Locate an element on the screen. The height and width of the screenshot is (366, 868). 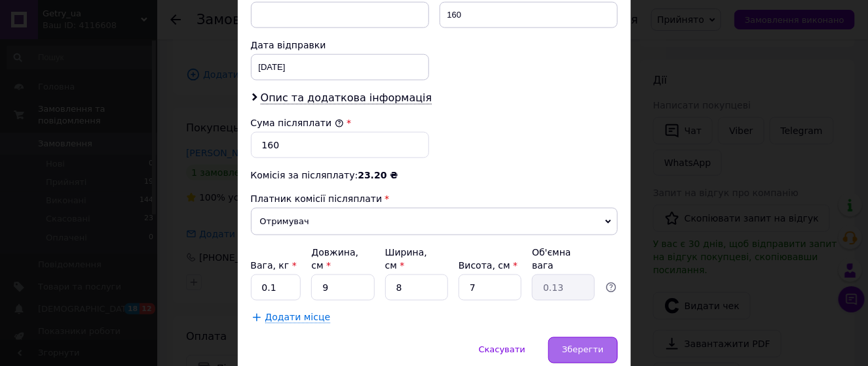
label: Ширина, см is located at coordinates (406, 259).